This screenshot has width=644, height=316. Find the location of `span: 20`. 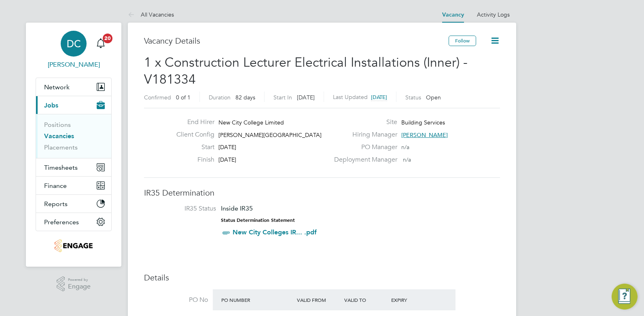

span: 20 is located at coordinates (108, 38).